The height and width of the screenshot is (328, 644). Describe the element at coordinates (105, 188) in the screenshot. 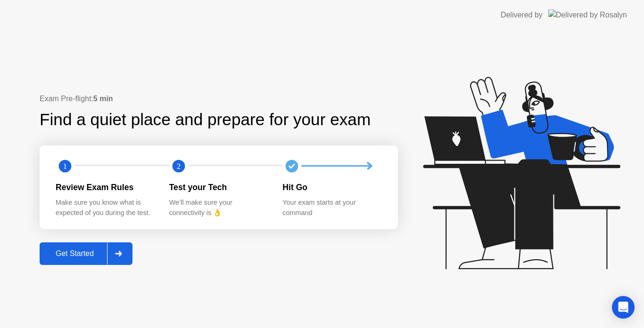

I see `div: Review Exam Rules` at that location.